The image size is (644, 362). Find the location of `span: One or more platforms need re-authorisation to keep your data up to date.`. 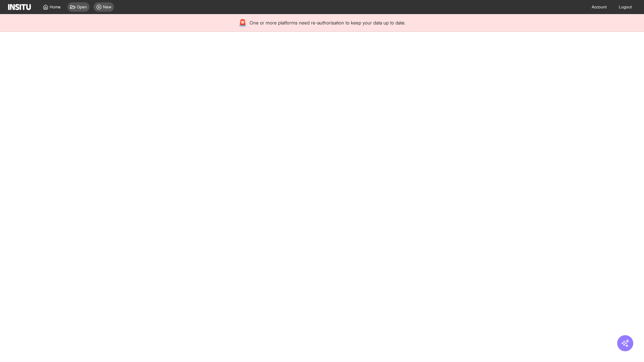

span: One or more platforms need re-authorisation to keep your data up to date. is located at coordinates (327, 23).